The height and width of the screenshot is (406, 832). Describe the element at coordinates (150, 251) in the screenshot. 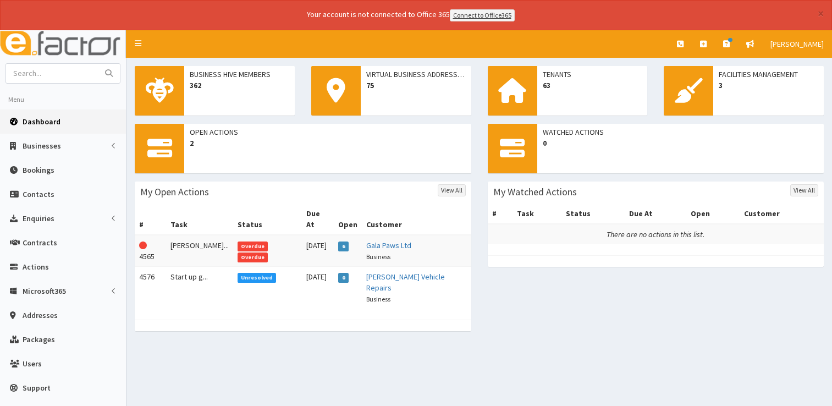

I see `td: 4565` at that location.